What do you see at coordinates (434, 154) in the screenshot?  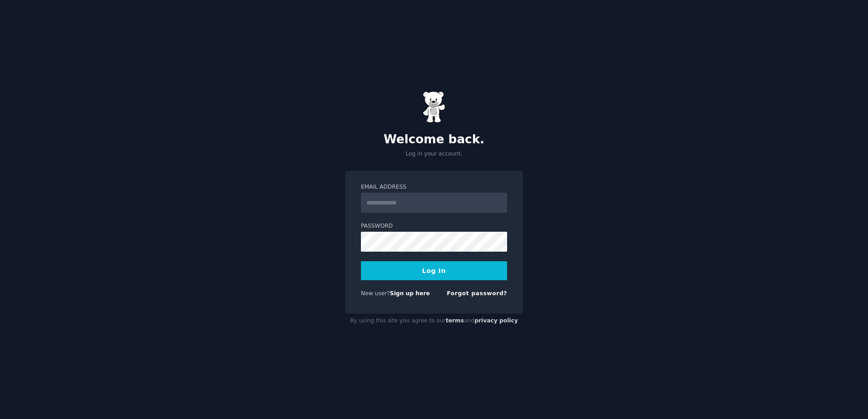 I see `p: Log in your account.` at bounding box center [434, 154].